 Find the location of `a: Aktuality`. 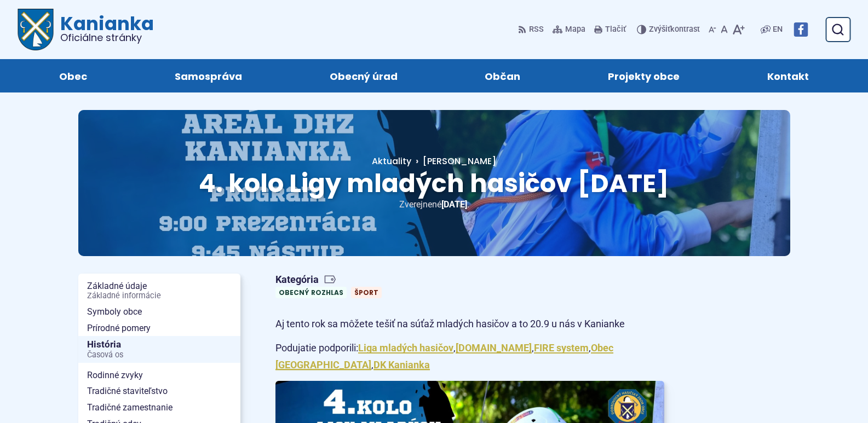

a: Aktuality is located at coordinates (391, 161).